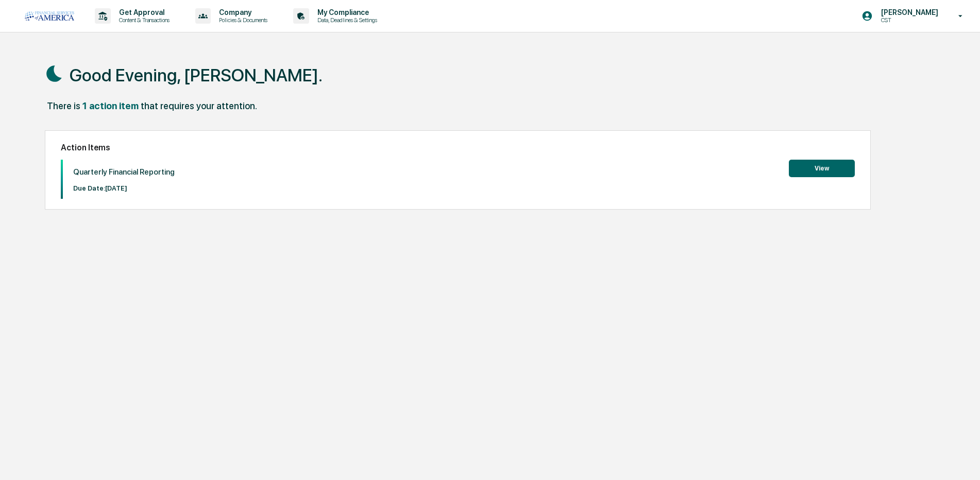 The image size is (980, 480). Describe the element at coordinates (63, 106) in the screenshot. I see `div: There is` at that location.